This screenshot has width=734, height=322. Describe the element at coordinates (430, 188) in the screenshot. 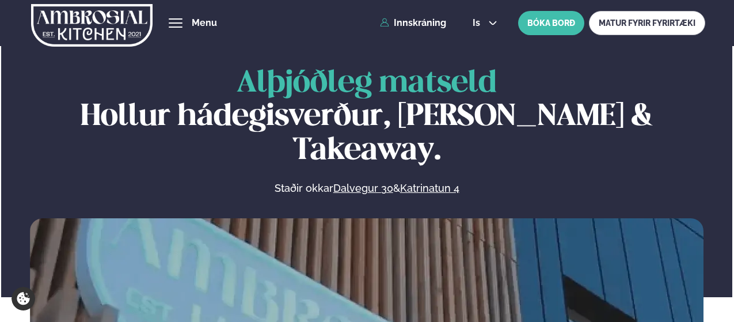

I see `a: Katrinatun 4` at that location.